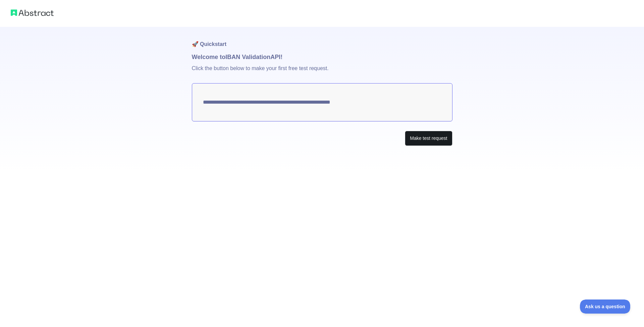 Image resolution: width=644 pixels, height=327 pixels. Describe the element at coordinates (32, 13) in the screenshot. I see `img: Abstract logo` at that location.